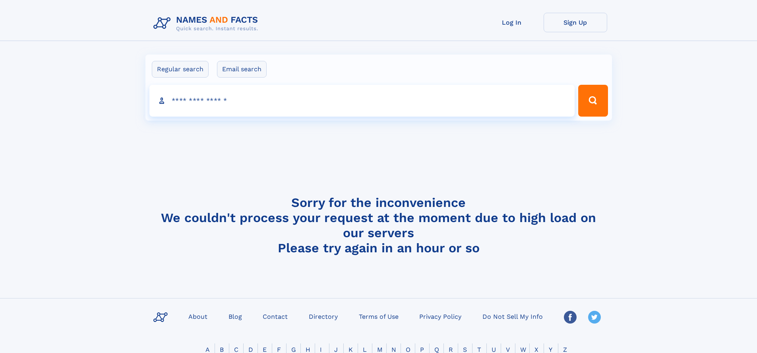 Image resolution: width=757 pixels, height=353 pixels. I want to click on a: Do Not Sell My Info, so click(513, 316).